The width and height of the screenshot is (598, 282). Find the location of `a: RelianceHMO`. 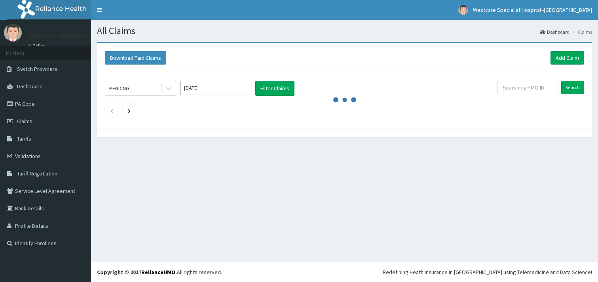

a: RelianceHMO is located at coordinates (158, 272).